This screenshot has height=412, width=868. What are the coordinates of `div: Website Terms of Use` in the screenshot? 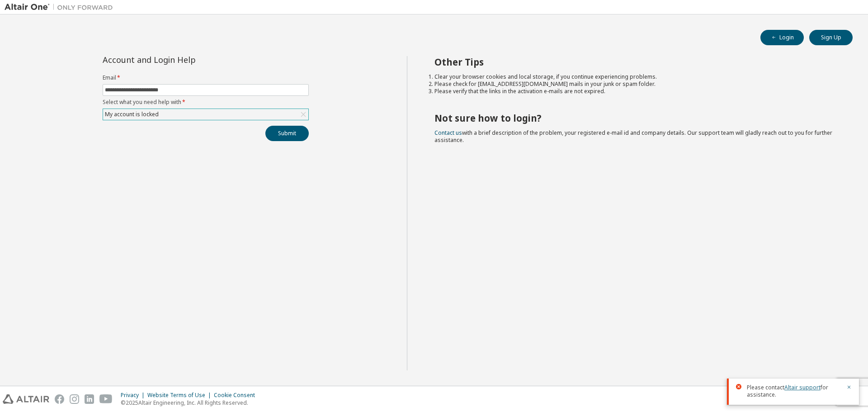 It's located at (180, 395).